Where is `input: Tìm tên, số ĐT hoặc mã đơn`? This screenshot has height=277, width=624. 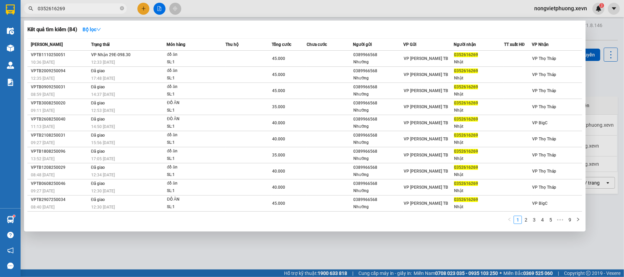 input: Tìm tên, số ĐT hoặc mã đơn is located at coordinates (78, 9).